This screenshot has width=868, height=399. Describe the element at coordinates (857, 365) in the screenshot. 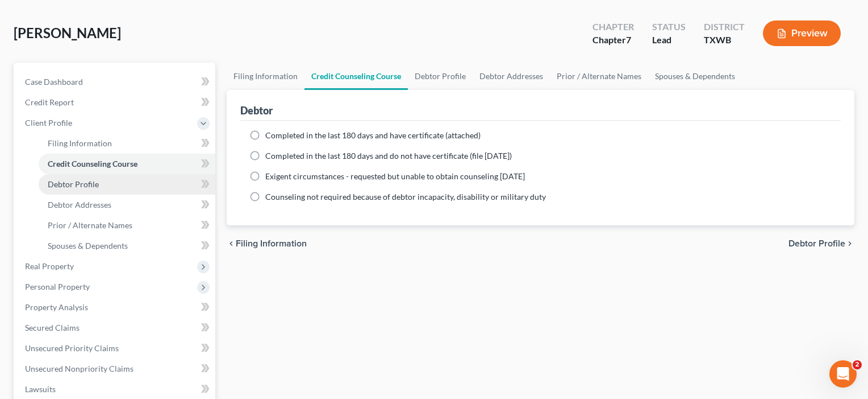

I see `span: 2` at that location.